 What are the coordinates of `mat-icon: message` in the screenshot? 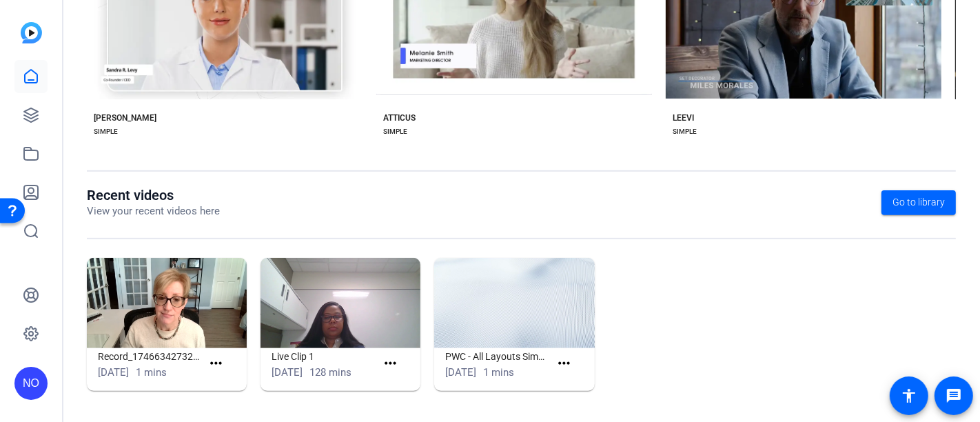 It's located at (954, 396).